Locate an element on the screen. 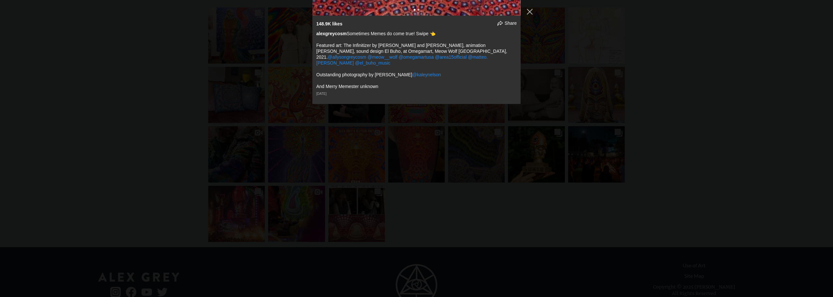 This screenshot has width=833, height=297. button: Close Instagram Feed Popup is located at coordinates (530, 12).